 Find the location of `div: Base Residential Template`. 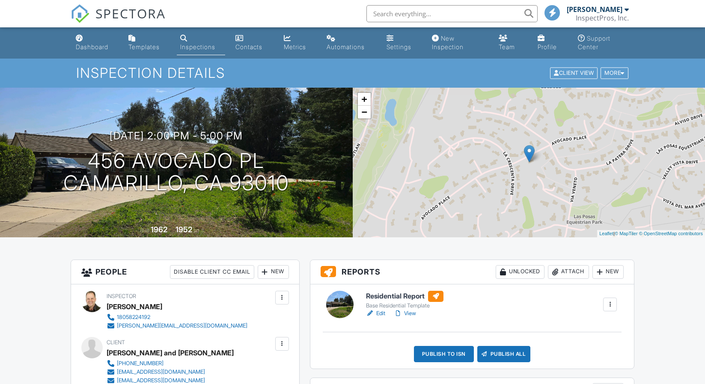

div: Base Residential Template is located at coordinates (404, 306).